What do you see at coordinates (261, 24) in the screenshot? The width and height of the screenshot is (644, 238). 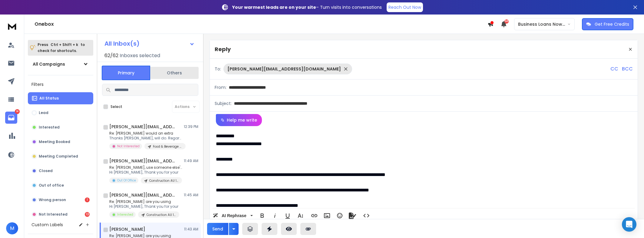 I see `h1: Onebox` at bounding box center [261, 24].